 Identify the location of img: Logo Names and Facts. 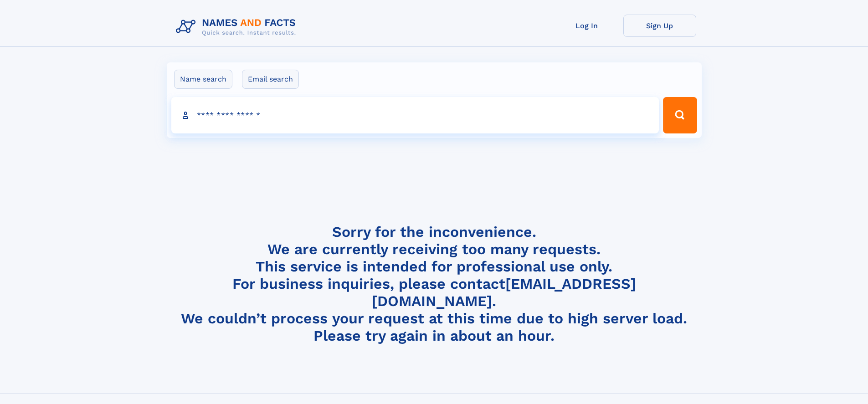
(238, 27).